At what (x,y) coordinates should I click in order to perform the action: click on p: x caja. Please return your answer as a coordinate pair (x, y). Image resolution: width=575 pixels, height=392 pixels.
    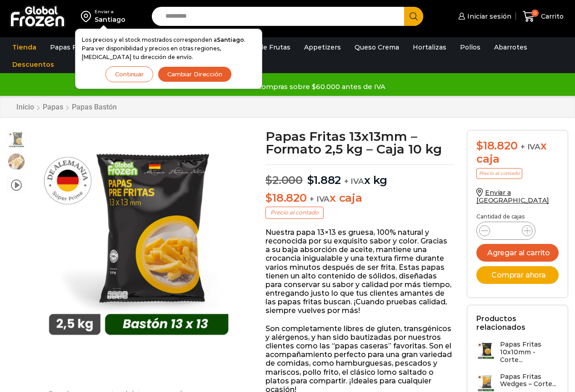
    Looking at the image, I should click on (359, 198).